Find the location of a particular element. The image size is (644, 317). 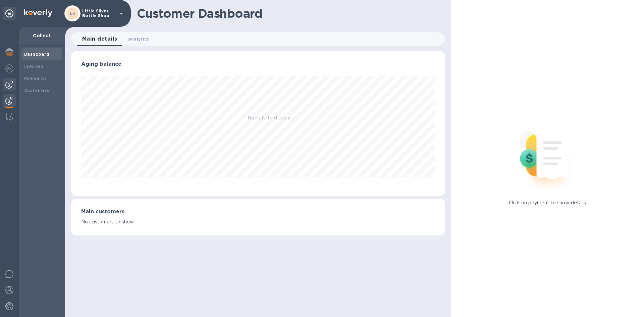

p: Little Silver Bottle Shop is located at coordinates (99, 14).